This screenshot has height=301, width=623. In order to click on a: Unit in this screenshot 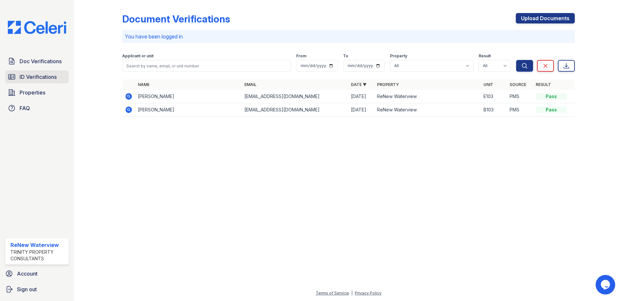, I will do `click(488, 84)`.